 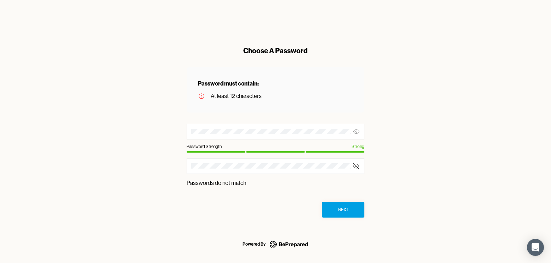 I want to click on button: Next, so click(x=343, y=209).